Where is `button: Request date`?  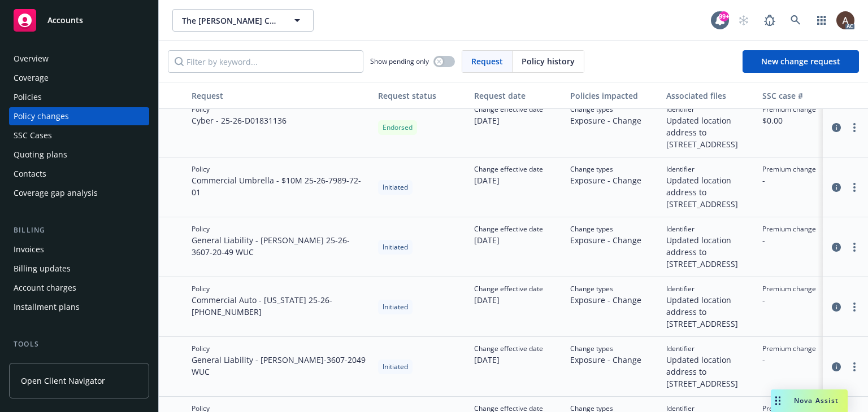 button: Request date is located at coordinates (517, 95).